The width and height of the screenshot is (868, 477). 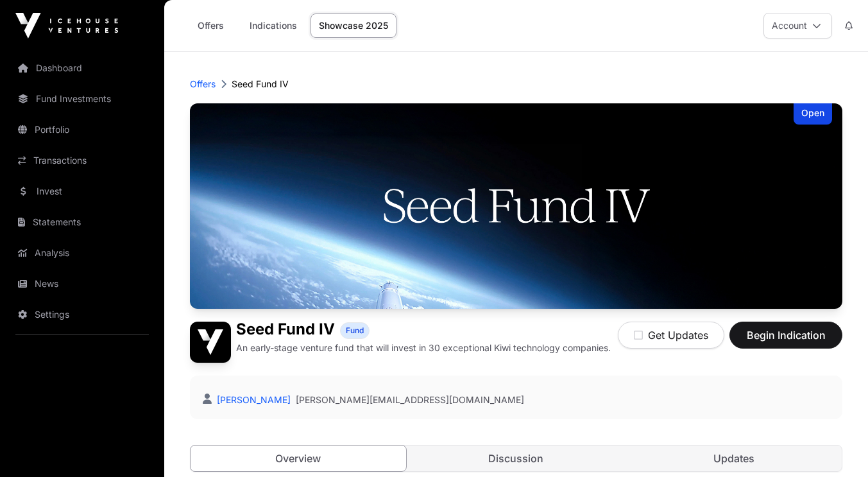 What do you see at coordinates (82, 68) in the screenshot?
I see `a: Dashboard` at bounding box center [82, 68].